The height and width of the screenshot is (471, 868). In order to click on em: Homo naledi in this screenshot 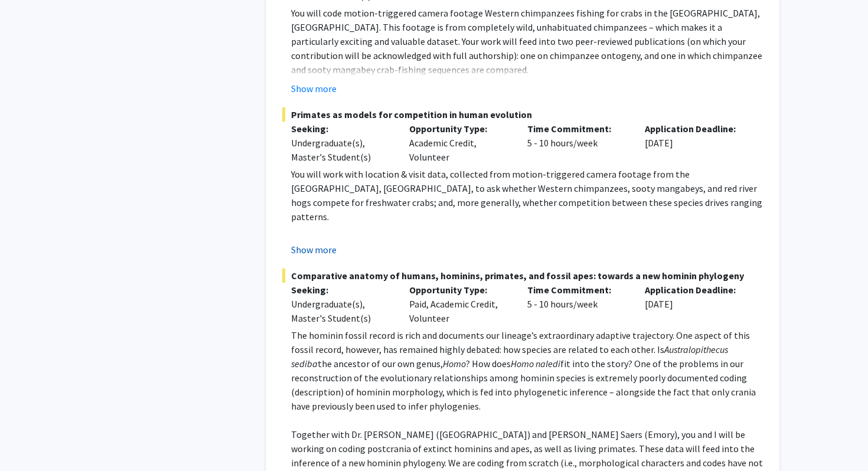, I will do `click(535, 364)`.